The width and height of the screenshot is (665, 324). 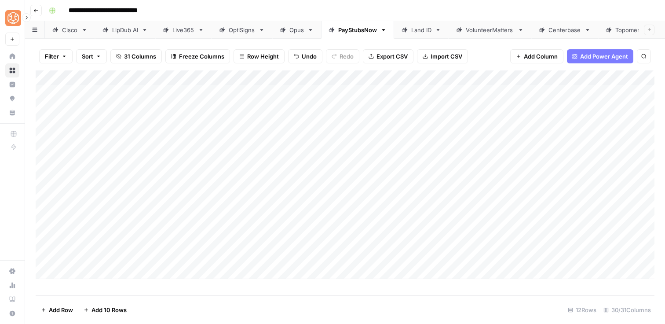 I want to click on button: Redo, so click(x=343, y=56).